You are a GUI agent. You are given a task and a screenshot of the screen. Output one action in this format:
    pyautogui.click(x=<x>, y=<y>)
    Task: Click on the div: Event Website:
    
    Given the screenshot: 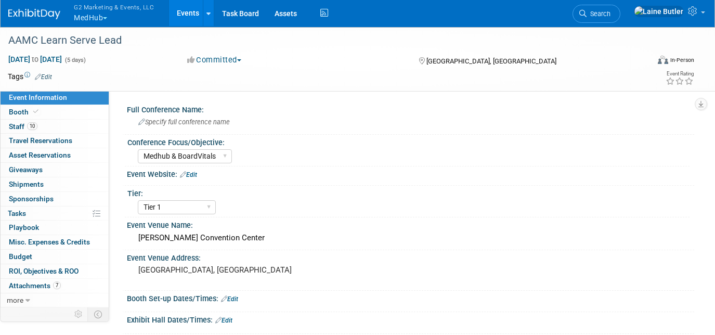 What is the action you would take?
    pyautogui.click(x=410, y=173)
    